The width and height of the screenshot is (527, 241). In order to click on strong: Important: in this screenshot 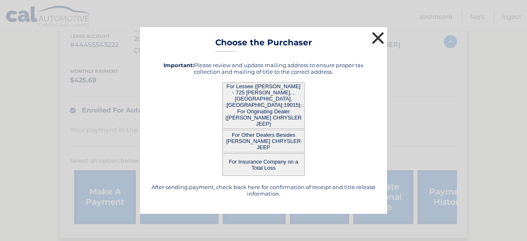, I will do `click(179, 65)`.